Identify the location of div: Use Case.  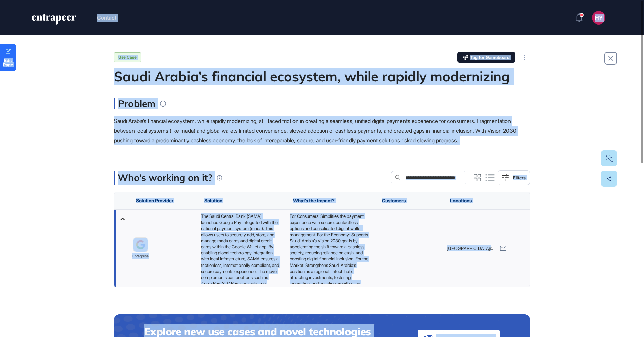
(127, 57).